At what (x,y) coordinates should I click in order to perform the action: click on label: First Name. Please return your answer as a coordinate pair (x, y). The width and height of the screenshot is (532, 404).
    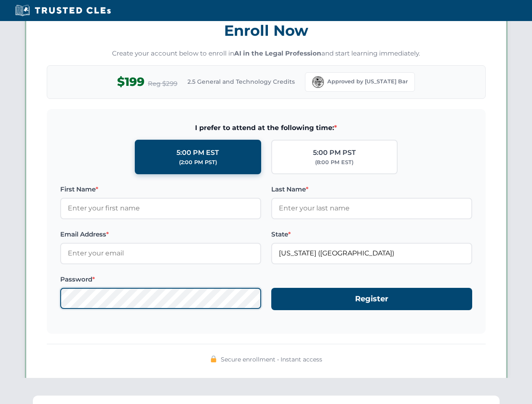
    Looking at the image, I should click on (160, 189).